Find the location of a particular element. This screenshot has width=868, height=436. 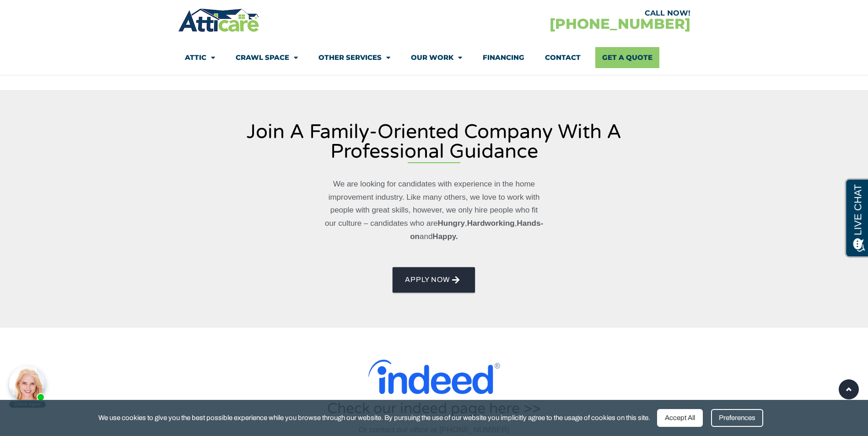

strong: Hungry is located at coordinates (451, 223).